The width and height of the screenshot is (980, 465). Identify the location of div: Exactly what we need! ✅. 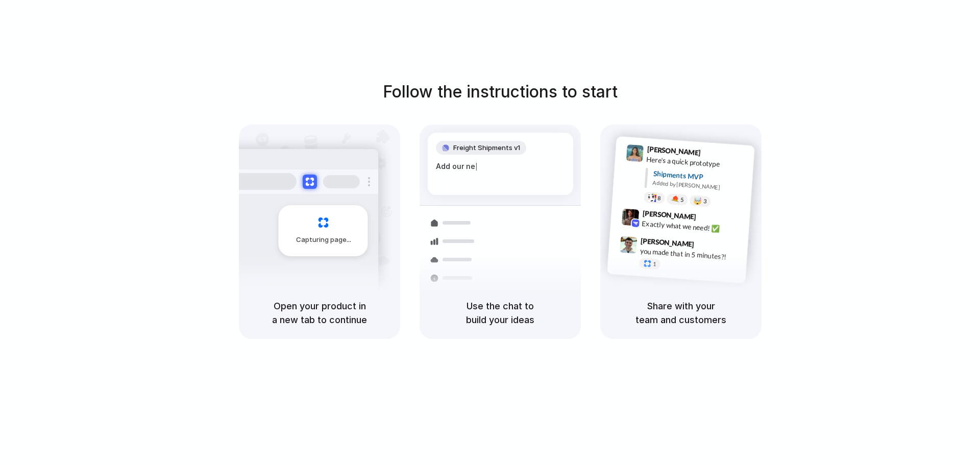
(693, 226).